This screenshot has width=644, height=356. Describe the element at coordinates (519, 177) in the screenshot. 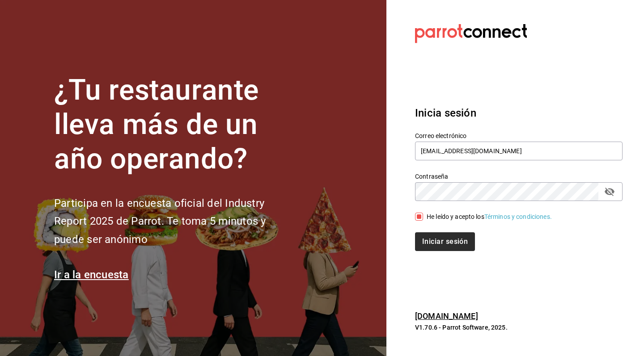

I see `label: Contraseña` at that location.